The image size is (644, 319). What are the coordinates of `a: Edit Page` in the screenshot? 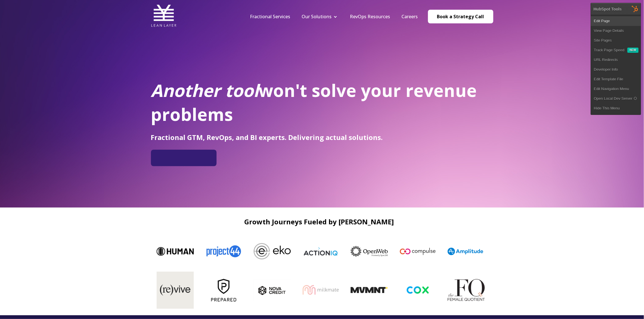 It's located at (616, 21).